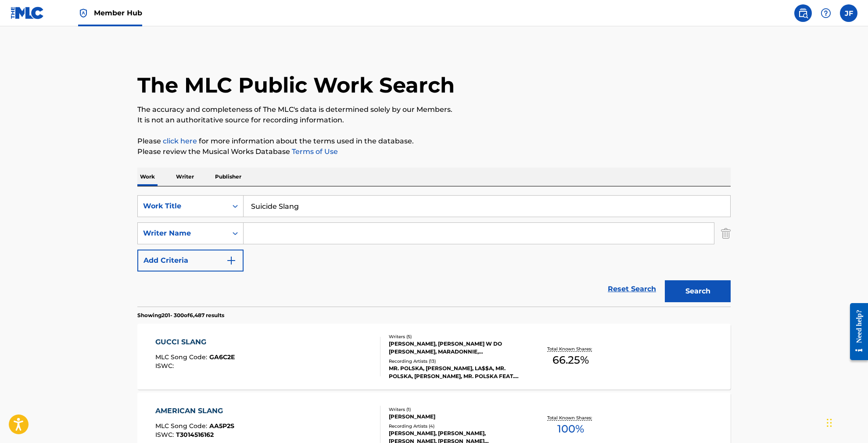 This screenshot has width=868, height=443. I want to click on div: Need help?, so click(15, 32).